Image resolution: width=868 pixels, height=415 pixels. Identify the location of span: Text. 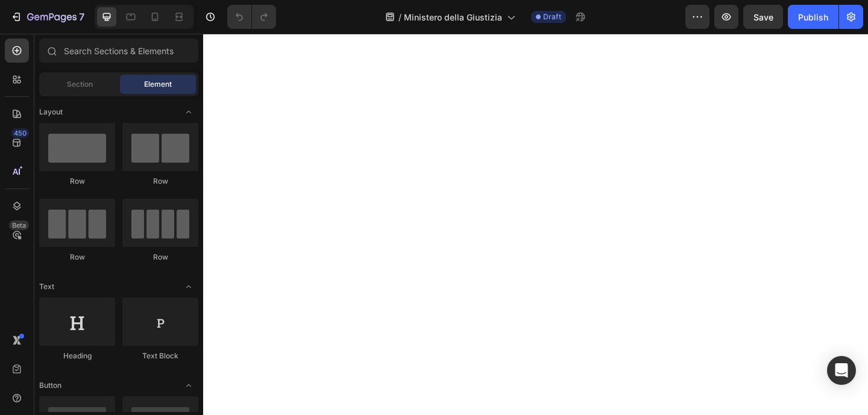
(46, 287).